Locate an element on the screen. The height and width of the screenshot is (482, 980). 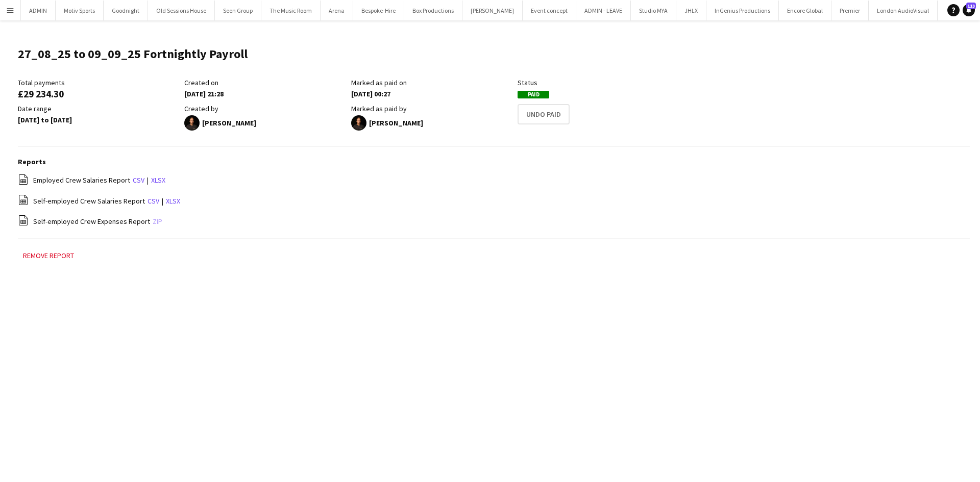
button: Arena is located at coordinates (337, 10).